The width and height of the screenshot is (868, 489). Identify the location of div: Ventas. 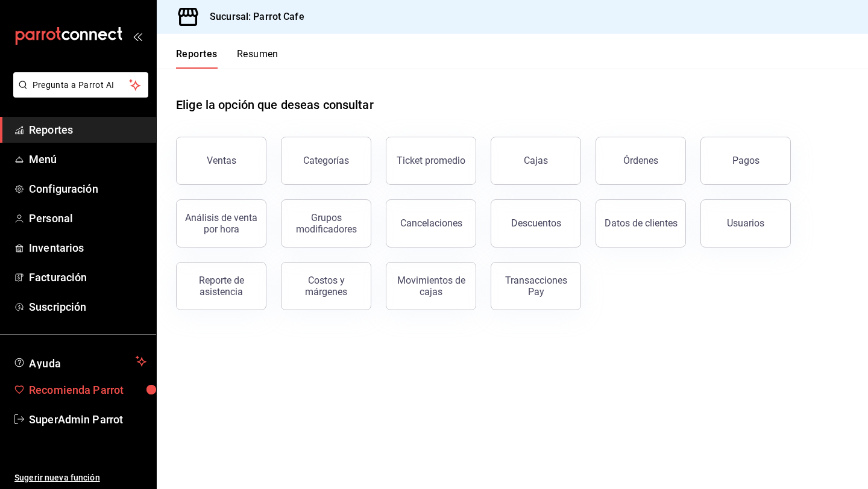
(222, 160).